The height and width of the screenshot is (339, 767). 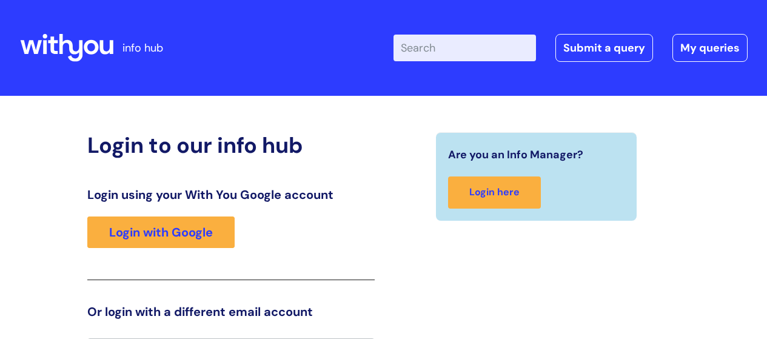 What do you see at coordinates (604, 48) in the screenshot?
I see `a: Submit a query` at bounding box center [604, 48].